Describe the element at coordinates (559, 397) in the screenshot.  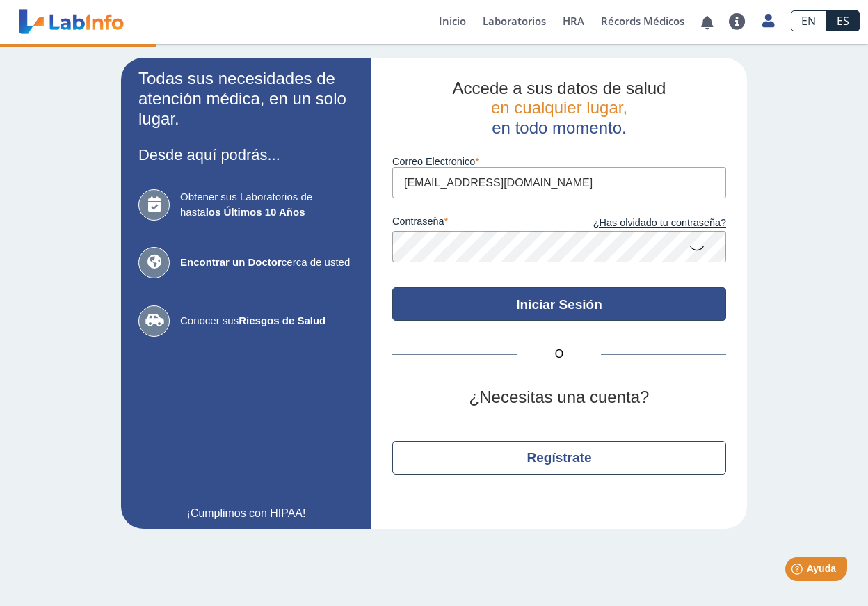
I see `h2: ¿Necesitas una cuenta?` at that location.